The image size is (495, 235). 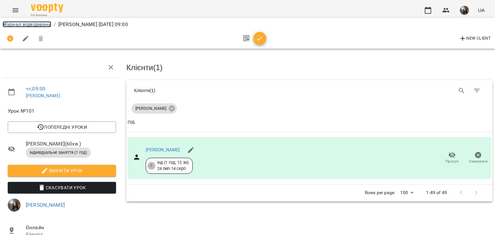 What do you see at coordinates (478, 158) in the screenshot?
I see `button: Скасувати` at bounding box center [478, 158].